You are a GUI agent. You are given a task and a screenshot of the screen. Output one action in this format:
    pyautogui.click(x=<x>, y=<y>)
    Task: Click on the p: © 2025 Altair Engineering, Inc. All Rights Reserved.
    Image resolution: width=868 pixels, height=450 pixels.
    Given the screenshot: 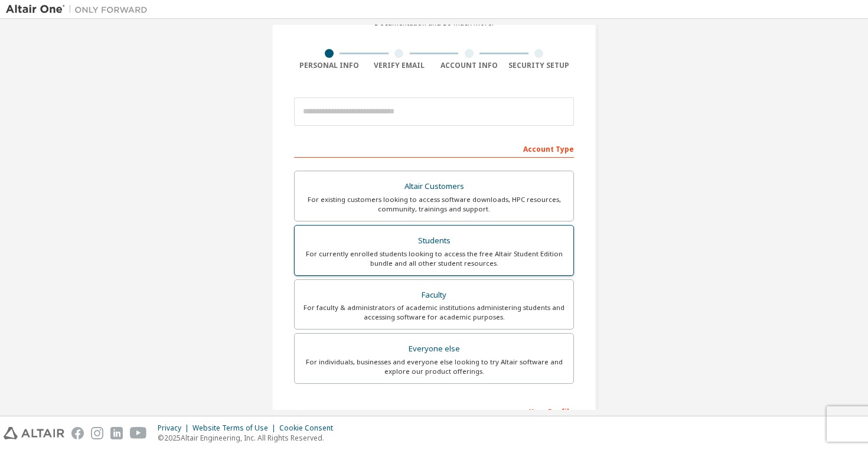 What is the action you would take?
    pyautogui.click(x=249, y=437)
    